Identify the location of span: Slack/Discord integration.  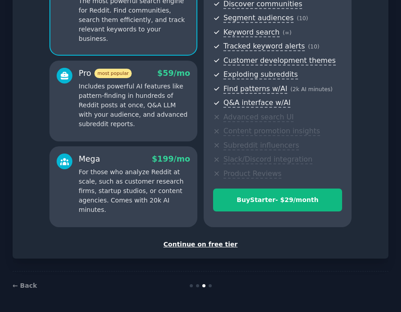
(268, 159).